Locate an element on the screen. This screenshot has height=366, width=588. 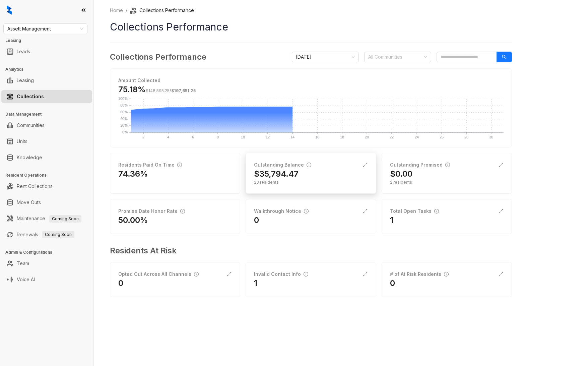
h3: 75.18% is located at coordinates (157, 90).